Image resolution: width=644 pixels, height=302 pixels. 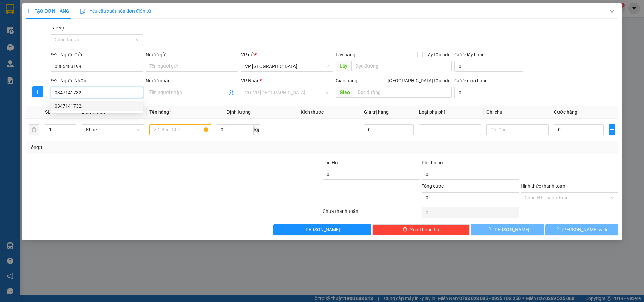 I want to click on span: Khác, so click(x=113, y=130).